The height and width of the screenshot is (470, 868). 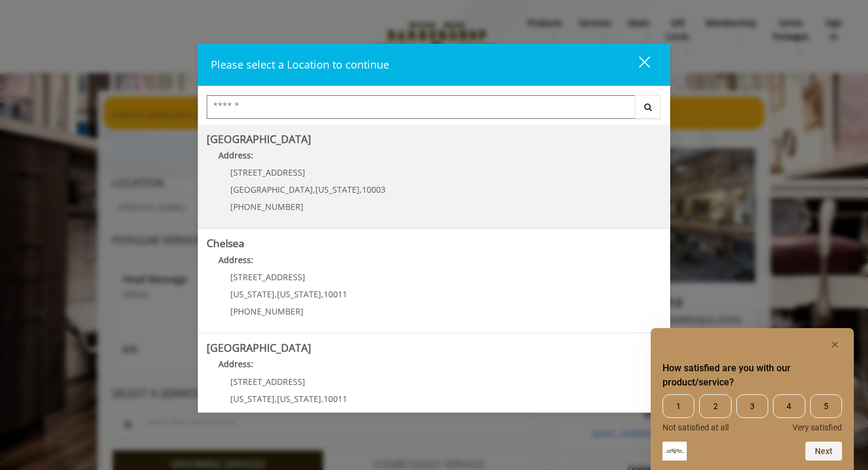 I want to click on span: 1, so click(x=679, y=406).